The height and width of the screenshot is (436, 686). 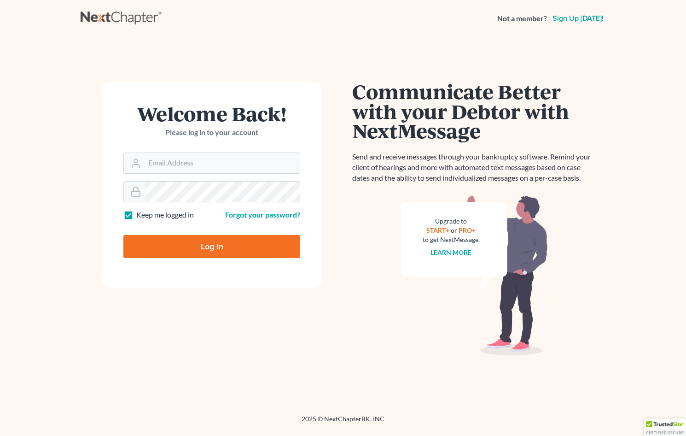 I want to click on a: PRO+, so click(x=467, y=230).